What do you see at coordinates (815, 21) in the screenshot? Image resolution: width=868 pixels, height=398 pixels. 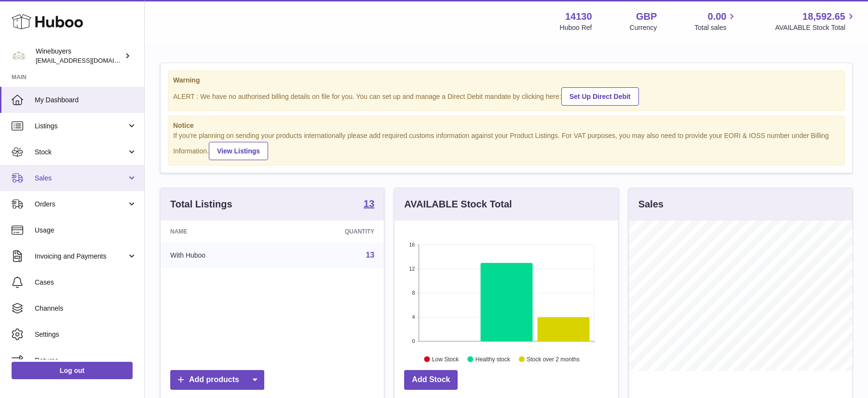 I see `a: 18,592.65 AVAILABLE Stock Total` at bounding box center [815, 21].